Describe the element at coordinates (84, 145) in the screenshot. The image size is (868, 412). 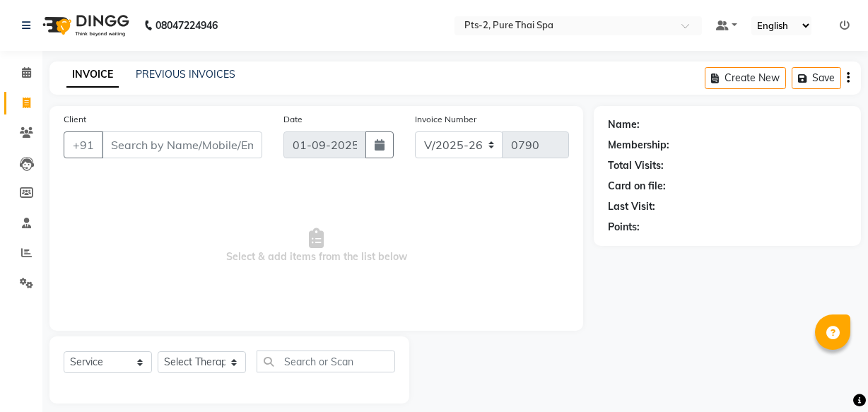
I see `button: +91` at that location.